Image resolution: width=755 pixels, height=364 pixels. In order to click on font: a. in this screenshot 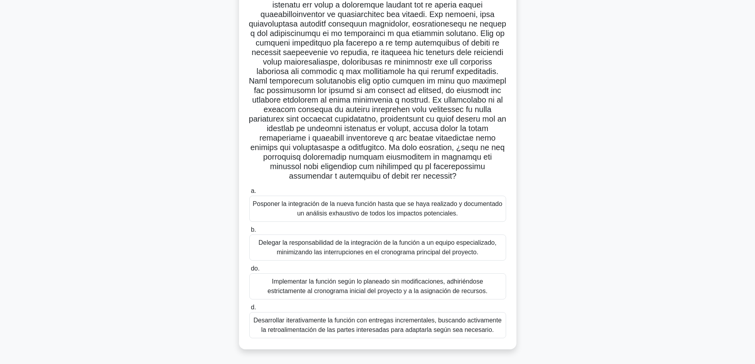, I will do `click(253, 191)`.